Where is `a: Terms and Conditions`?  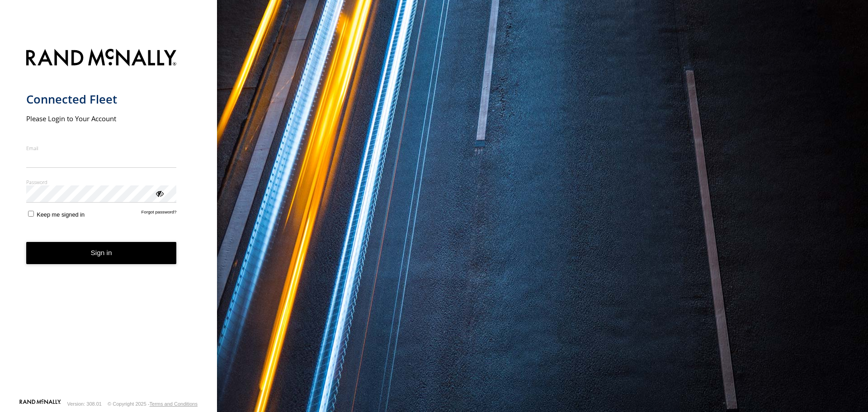
a: Terms and Conditions is located at coordinates (173, 403).